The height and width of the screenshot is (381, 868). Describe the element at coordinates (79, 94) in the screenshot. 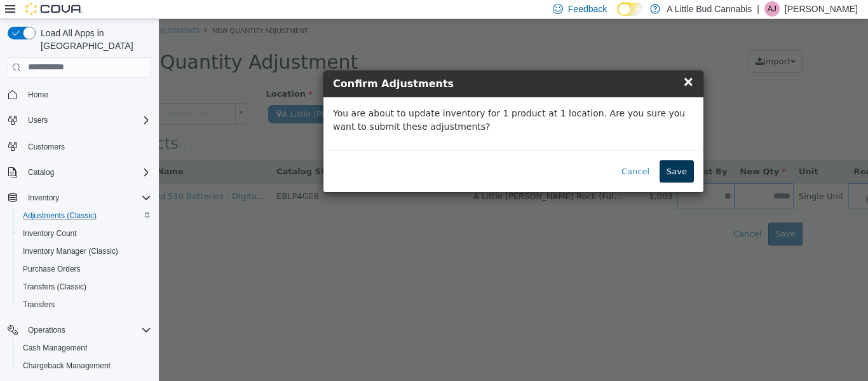

I see `button: Home` at that location.